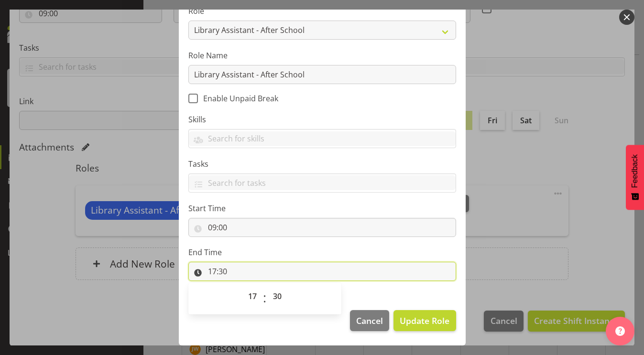 This screenshot has width=644, height=355. What do you see at coordinates (238, 98) in the screenshot?
I see `span: Enable Unpaid Break` at bounding box center [238, 98].